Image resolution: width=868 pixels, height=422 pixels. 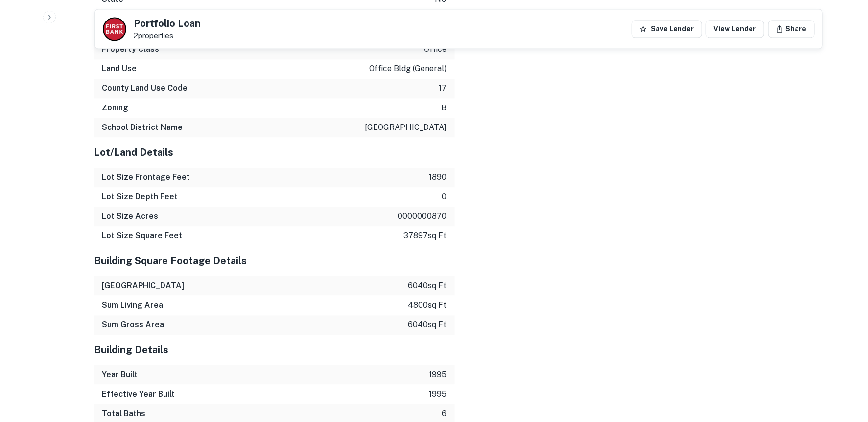 What do you see at coordinates (133, 325) in the screenshot?
I see `h6: Sum Gross Area` at bounding box center [133, 325].